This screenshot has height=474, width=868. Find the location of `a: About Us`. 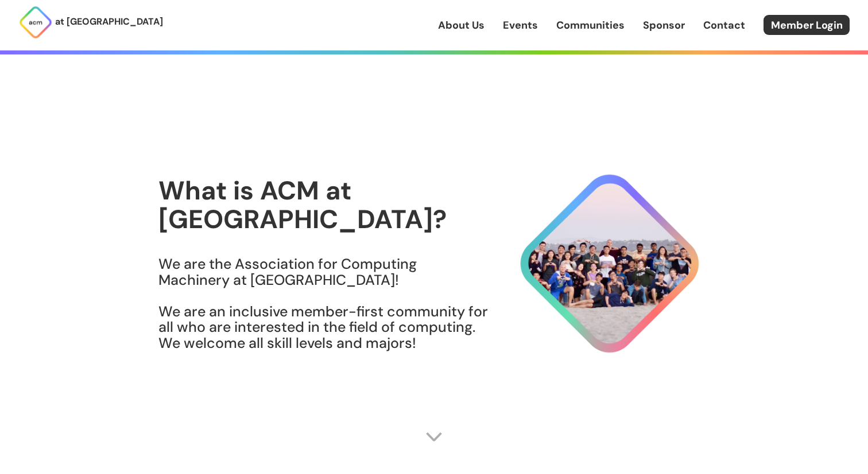

a: About Us is located at coordinates (461, 25).